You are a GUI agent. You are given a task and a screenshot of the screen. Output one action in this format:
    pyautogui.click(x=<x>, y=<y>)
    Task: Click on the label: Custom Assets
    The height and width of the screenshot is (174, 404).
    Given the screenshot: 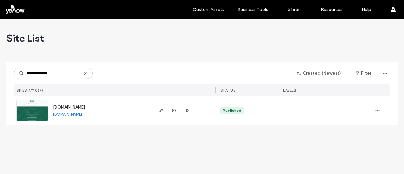 What is the action you would take?
    pyautogui.click(x=209, y=9)
    